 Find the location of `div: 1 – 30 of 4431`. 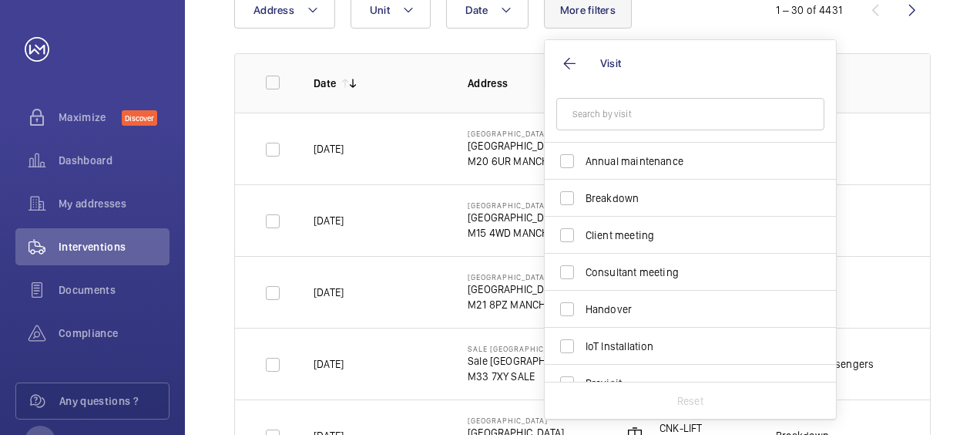

div: 1 – 30 of 4431 is located at coordinates (809, 10).